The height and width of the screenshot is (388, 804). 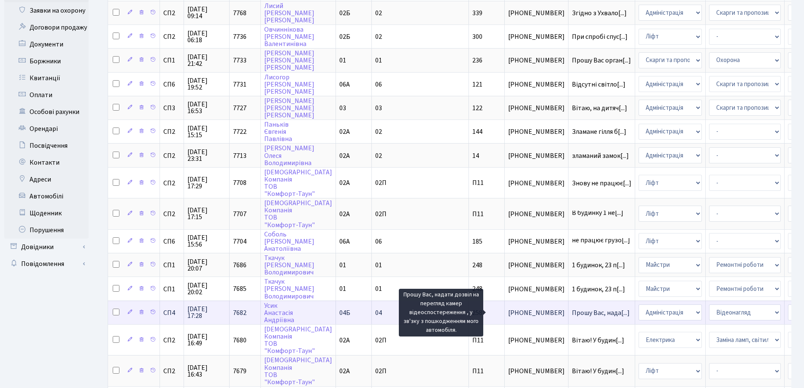 I want to click on a: УсикАнастасіяАндріївна, so click(x=279, y=313).